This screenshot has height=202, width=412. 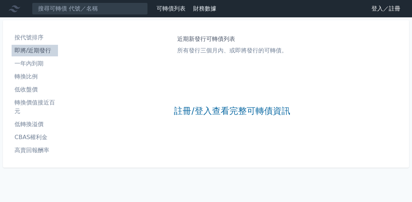 I want to click on a: 註冊/登入查看完整可轉債資訊, so click(x=232, y=111).